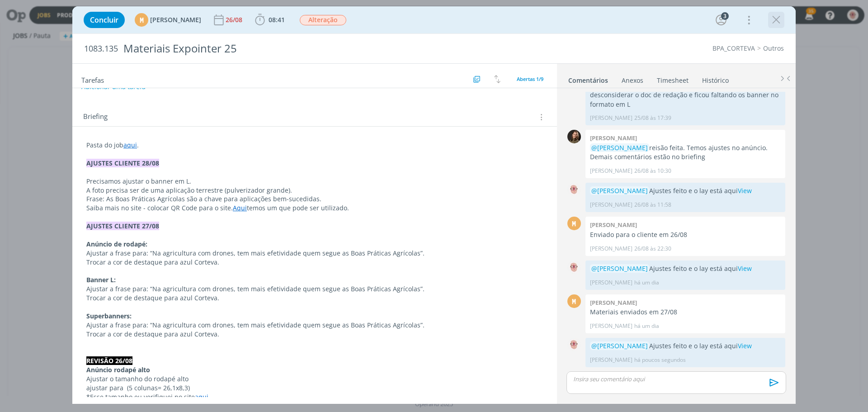 This screenshot has width=868, height=412. What do you see at coordinates (686, 95) in the screenshot?
I see `p: o lay está aqui , revisão favor desconsiderar o doc de redação e ficou faltando os banner no form...` at bounding box center [686, 95].